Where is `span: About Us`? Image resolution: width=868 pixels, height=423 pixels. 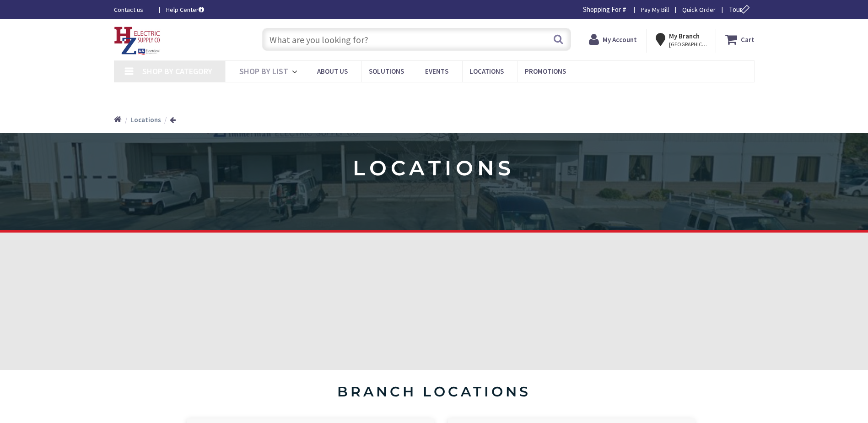
span: About Us is located at coordinates (332, 71).